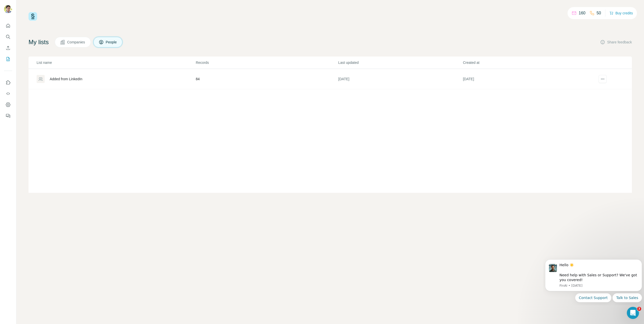 This screenshot has height=324, width=644. I want to click on div: Quick reply options, so click(51, 43).